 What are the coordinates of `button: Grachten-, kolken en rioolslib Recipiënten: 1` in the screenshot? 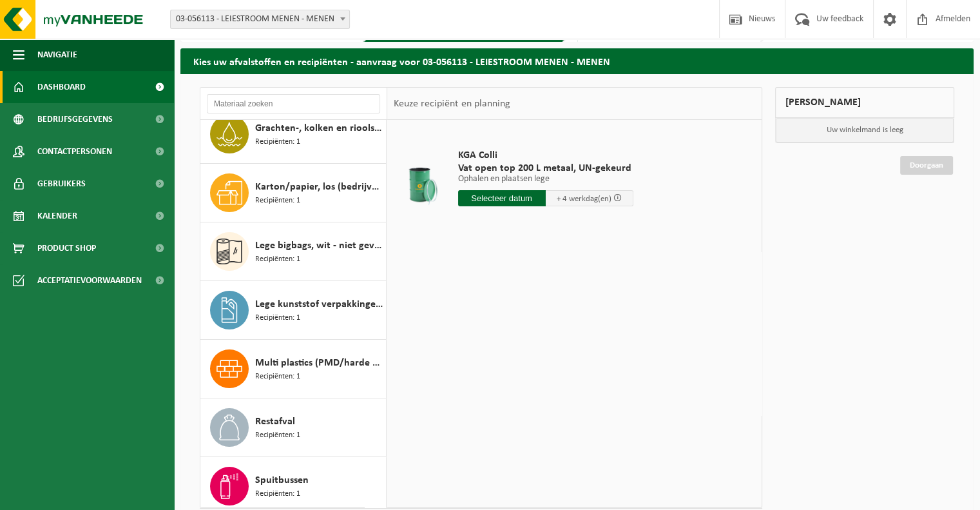 It's located at (293, 134).